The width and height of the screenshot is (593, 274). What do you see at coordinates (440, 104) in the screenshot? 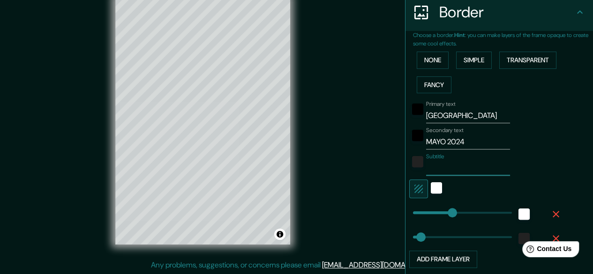
I see `label: Primary text` at bounding box center [440, 104].